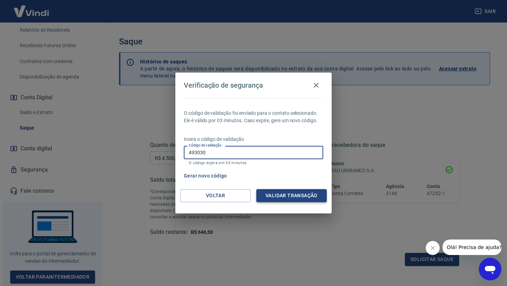 The image size is (507, 286). Describe the element at coordinates (205, 145) in the screenshot. I see `label: Código de validação` at that location.